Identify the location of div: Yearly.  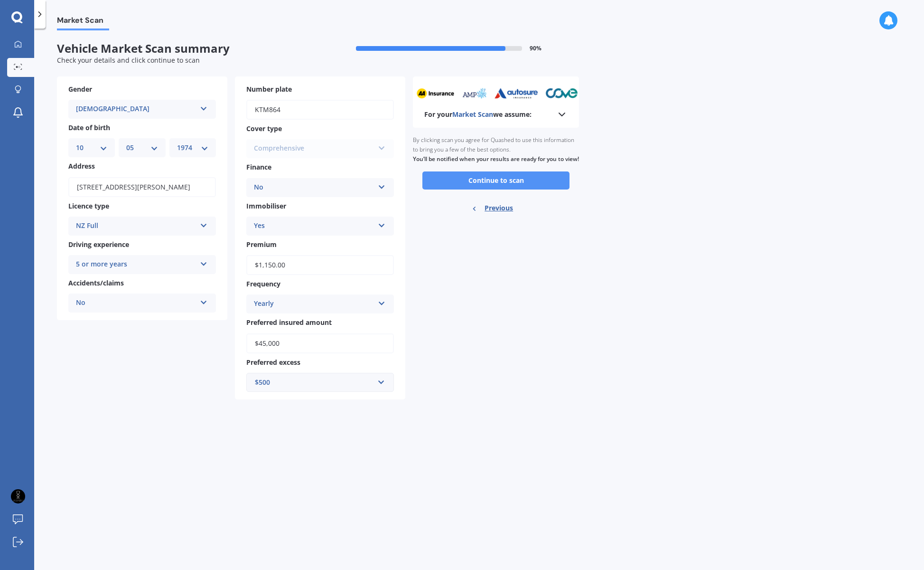
(314, 304).